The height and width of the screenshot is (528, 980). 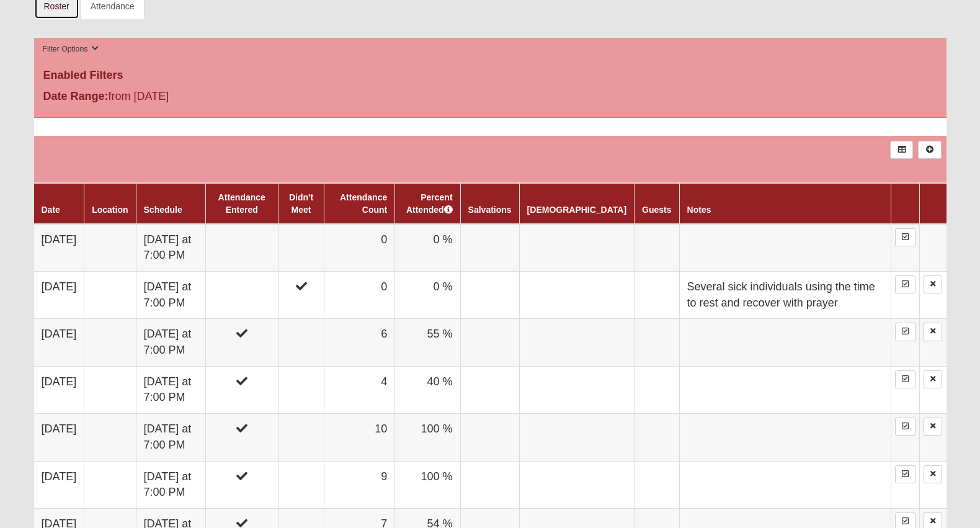 I want to click on td: 55 %, so click(x=428, y=342).